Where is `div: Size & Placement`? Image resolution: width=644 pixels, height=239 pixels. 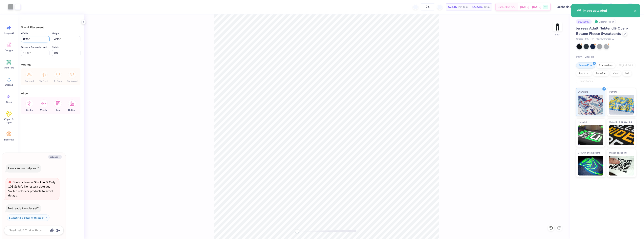 div: Size & Placement is located at coordinates (51, 27).